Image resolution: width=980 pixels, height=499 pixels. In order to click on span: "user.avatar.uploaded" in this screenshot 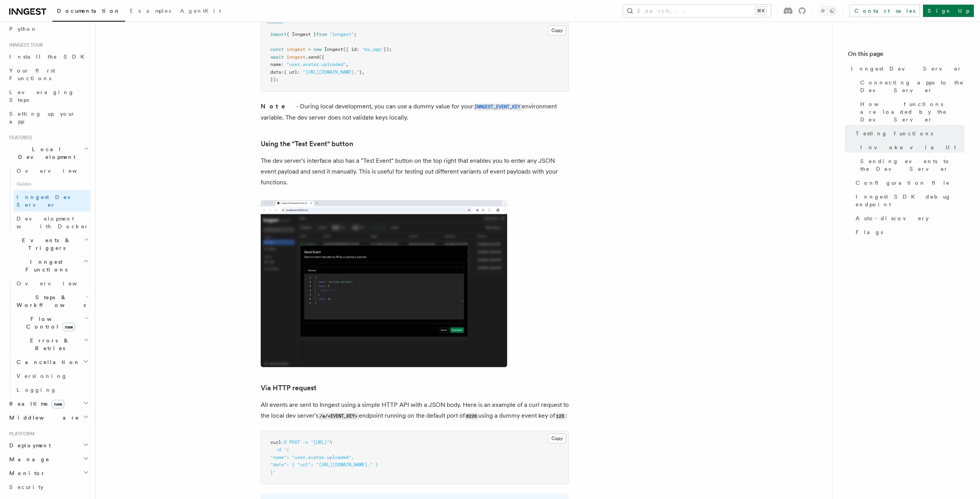, I will do `click(316, 274)`.